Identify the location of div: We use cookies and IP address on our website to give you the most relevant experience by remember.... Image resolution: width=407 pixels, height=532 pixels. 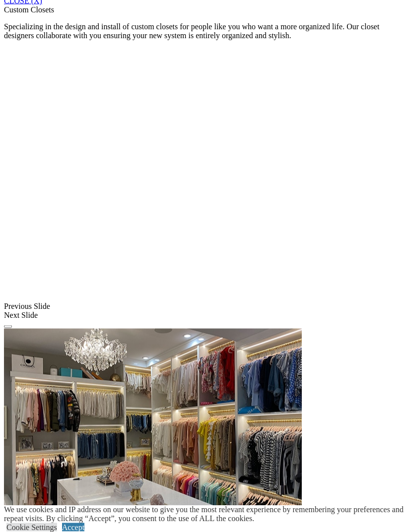
(205, 514).